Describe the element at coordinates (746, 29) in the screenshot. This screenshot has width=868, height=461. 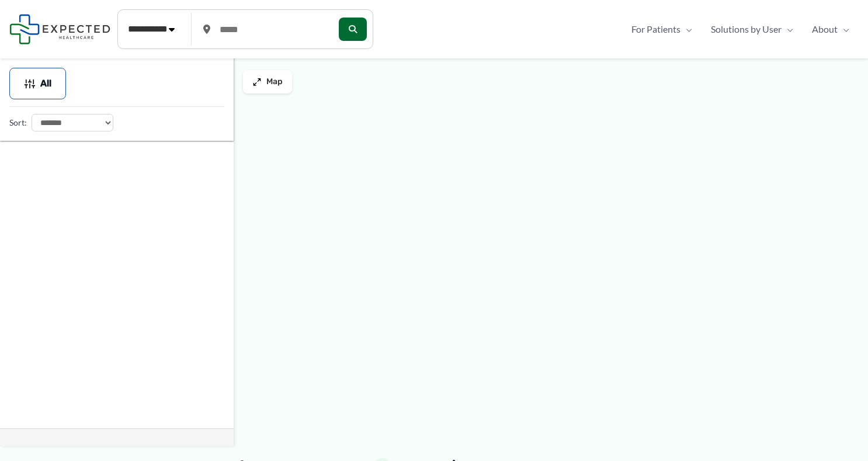
I see `span: Solutions by User` at that location.